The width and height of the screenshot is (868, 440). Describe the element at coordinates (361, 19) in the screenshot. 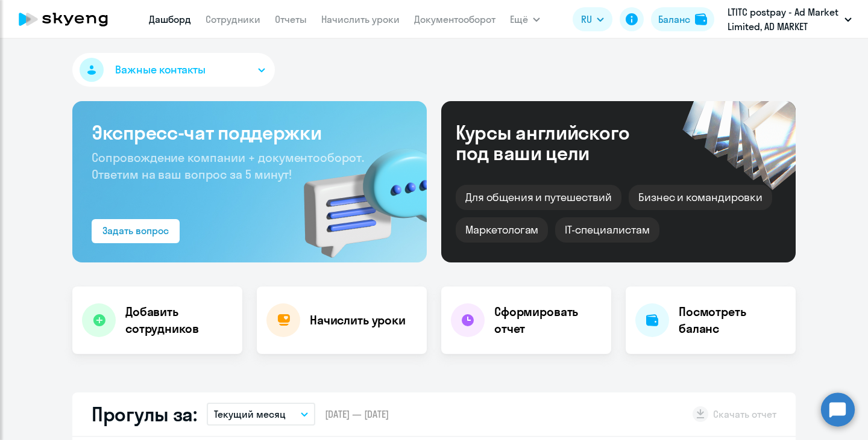

I see `a: Начислить уроки` at that location.